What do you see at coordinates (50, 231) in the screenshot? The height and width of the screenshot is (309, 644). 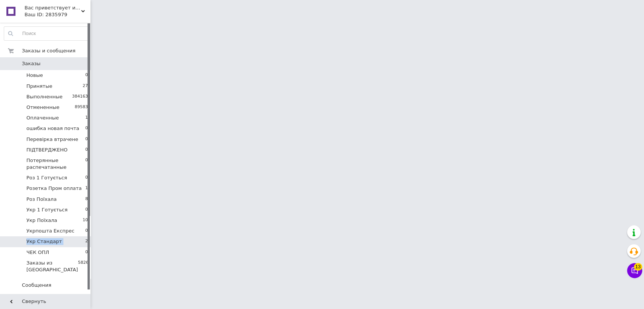 I see `span: Укрпошта Експрес` at bounding box center [50, 231].